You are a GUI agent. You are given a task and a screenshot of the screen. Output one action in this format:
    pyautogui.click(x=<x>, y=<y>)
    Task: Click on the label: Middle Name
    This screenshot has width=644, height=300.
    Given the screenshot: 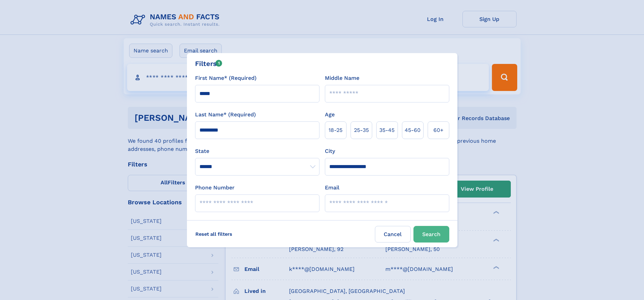 What is the action you would take?
    pyautogui.click(x=342, y=78)
    